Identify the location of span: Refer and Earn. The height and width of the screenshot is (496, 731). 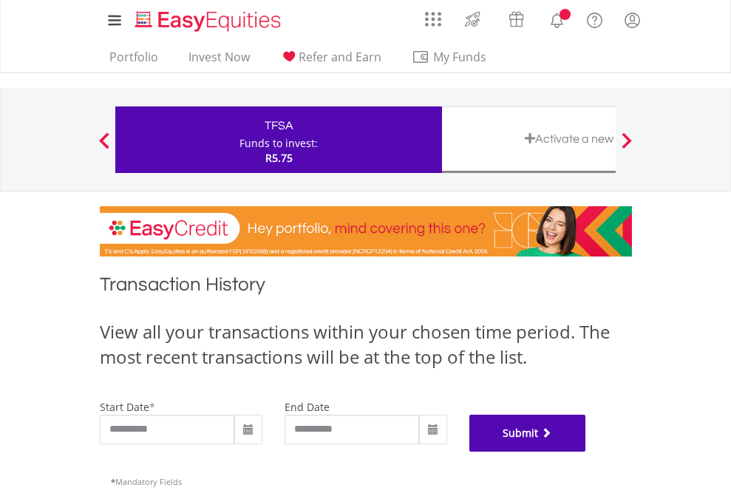
(340, 57).